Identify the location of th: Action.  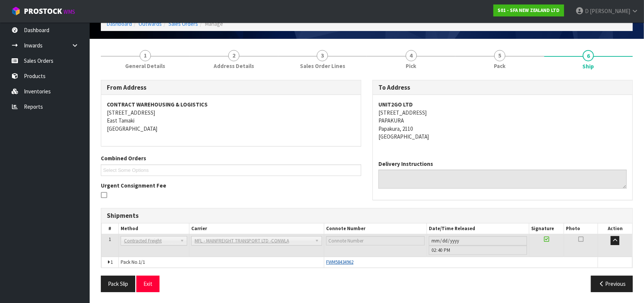
(615, 229).